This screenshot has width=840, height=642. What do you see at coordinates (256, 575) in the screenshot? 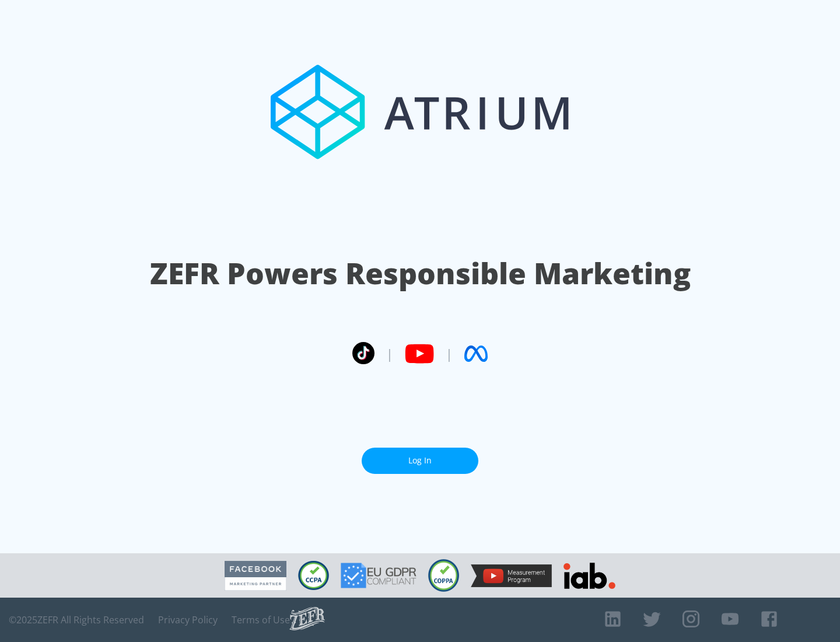
I see `img: Facebook Marketing Partner` at bounding box center [256, 575].